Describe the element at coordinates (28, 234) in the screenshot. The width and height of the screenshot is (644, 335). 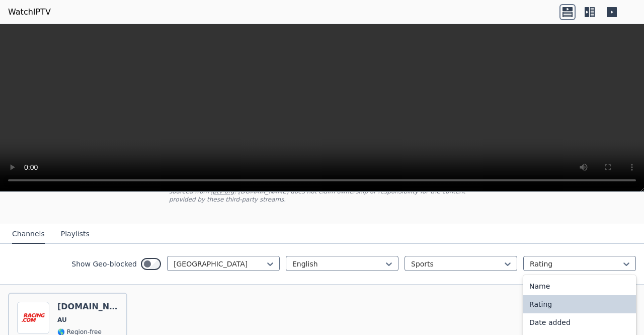
I see `button: Channels` at that location.